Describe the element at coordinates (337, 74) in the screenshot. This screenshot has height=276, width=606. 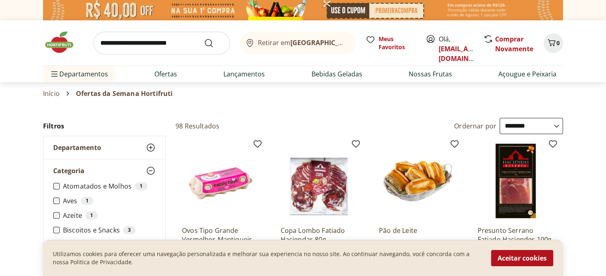
I see `a: Bebidas Geladas` at that location.